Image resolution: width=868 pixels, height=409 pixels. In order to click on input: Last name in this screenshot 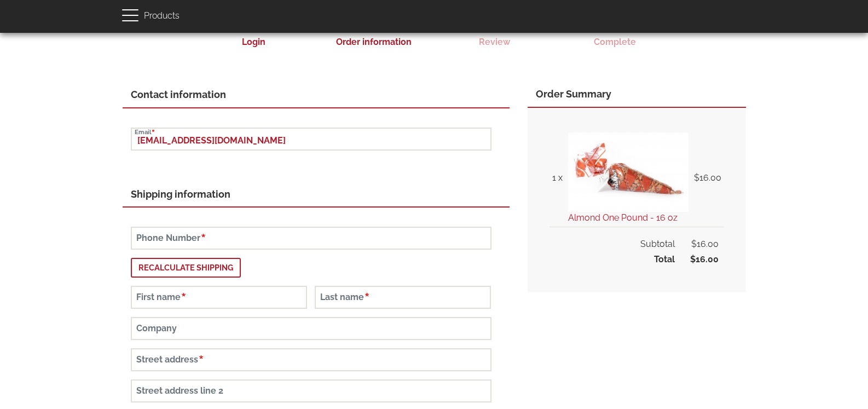, I will do `click(403, 297)`.